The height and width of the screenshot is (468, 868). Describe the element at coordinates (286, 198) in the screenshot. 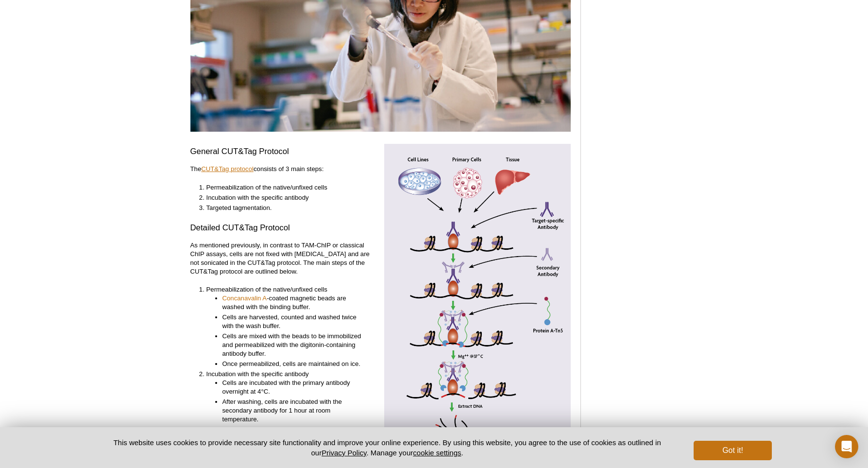

I see `li: Incubation with the specific antibody` at that location.